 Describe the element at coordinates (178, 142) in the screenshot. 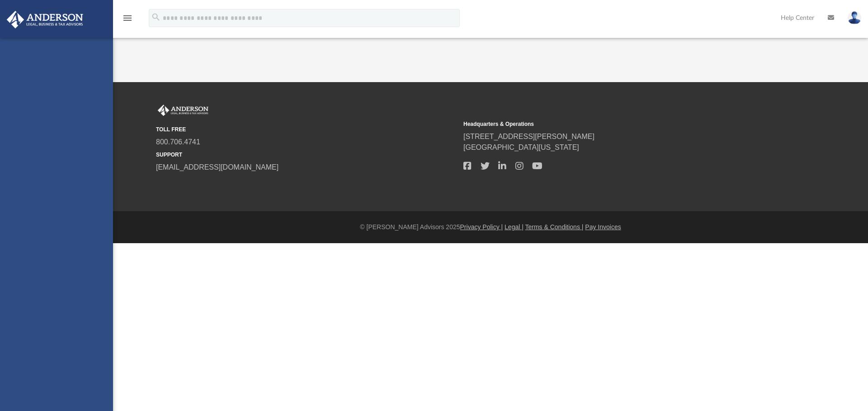

I see `a: 800.706.4741` at that location.